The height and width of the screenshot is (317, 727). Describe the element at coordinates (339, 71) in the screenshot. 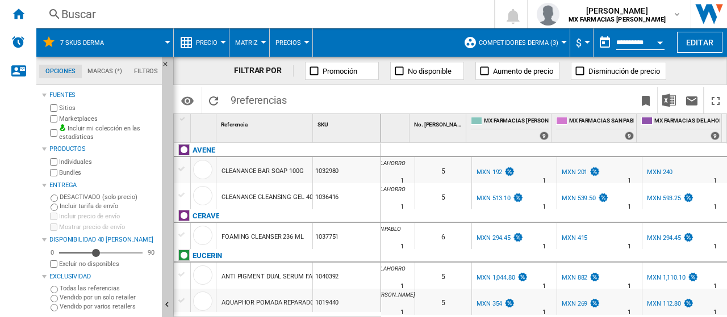

I see `span: Promoción` at that location.